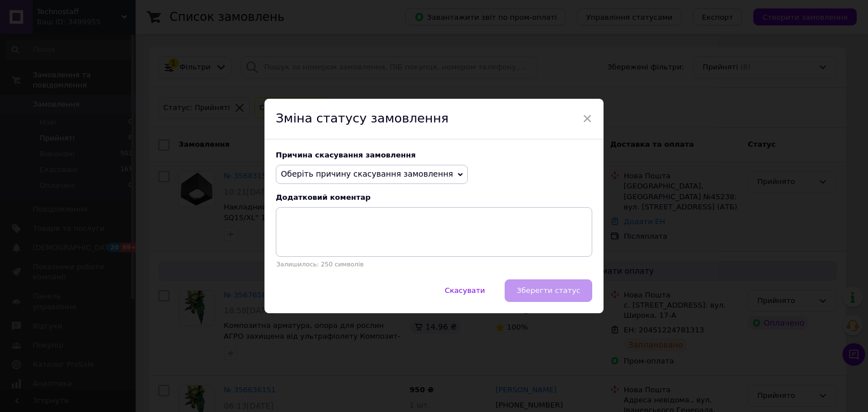  Describe the element at coordinates (434, 197) in the screenshot. I see `div: Додатковий коментар` at that location.